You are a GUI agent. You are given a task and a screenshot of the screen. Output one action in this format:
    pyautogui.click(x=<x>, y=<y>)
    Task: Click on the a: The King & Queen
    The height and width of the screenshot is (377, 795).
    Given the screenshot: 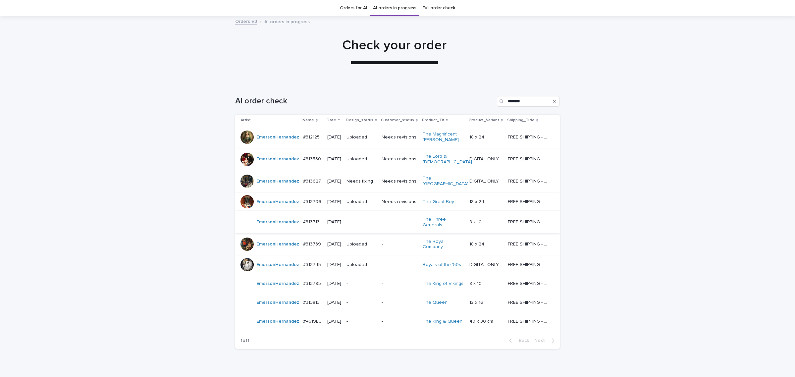 What is the action you would take?
    pyautogui.click(x=443, y=321)
    